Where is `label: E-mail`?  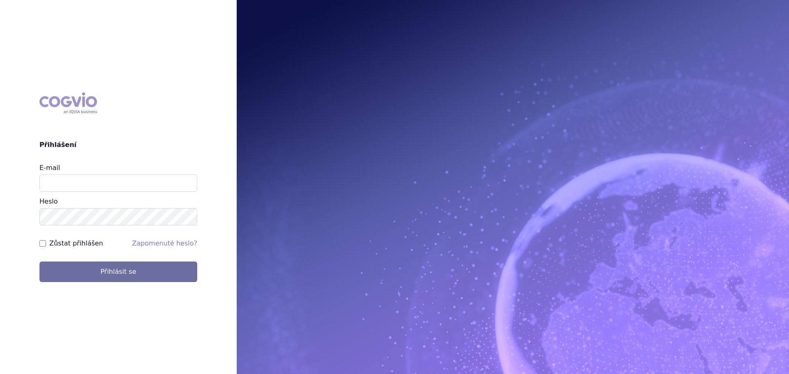
label: E-mail is located at coordinates (50, 168).